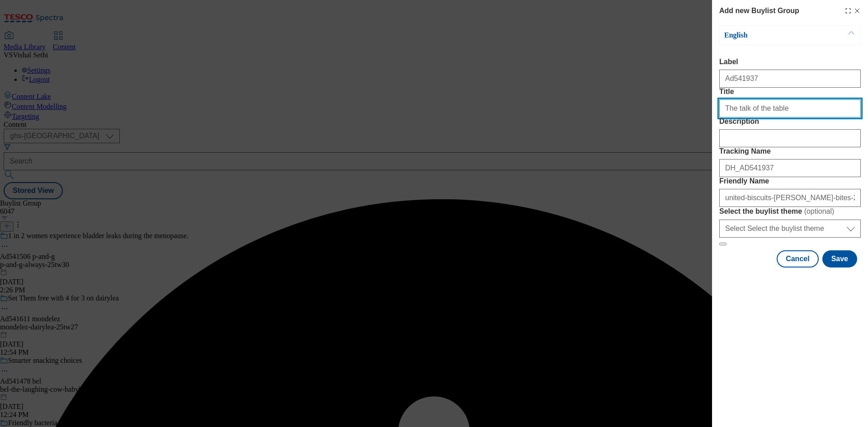  What do you see at coordinates (789, 79) in the screenshot?
I see `input: Enter Label` at bounding box center [789, 79].